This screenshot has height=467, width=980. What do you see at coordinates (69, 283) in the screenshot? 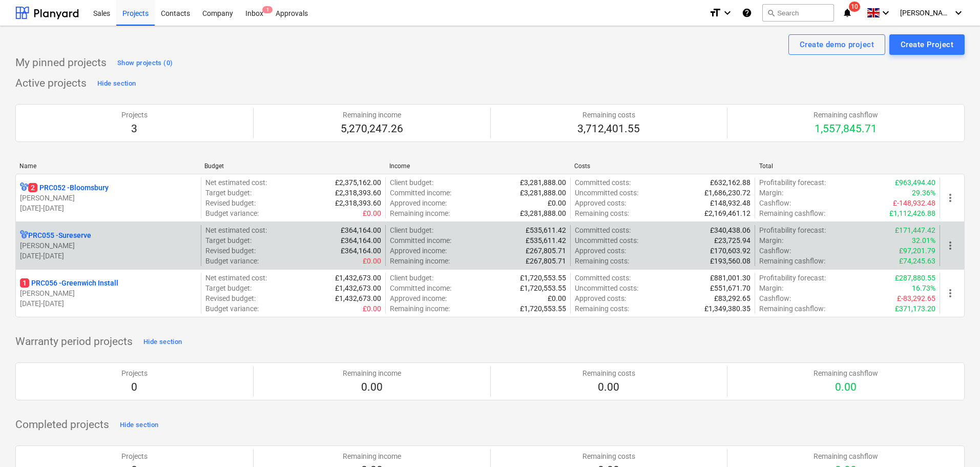
I see `p: PRC056 - Greenwich Install` at bounding box center [69, 283].